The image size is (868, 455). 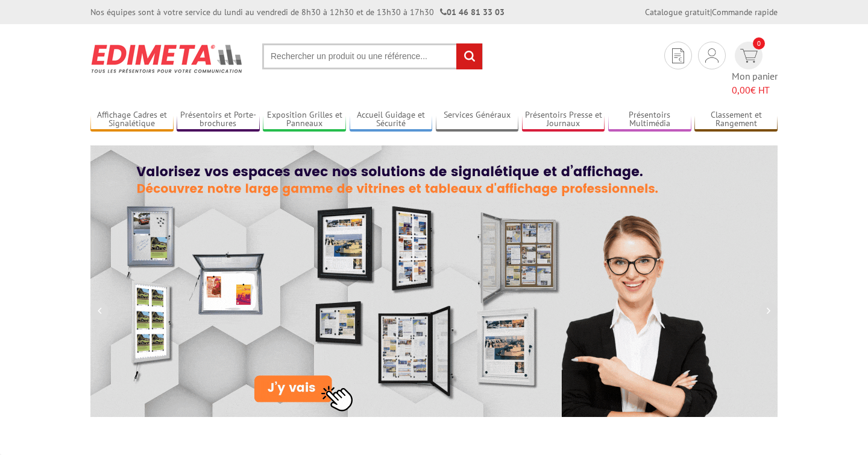 What do you see at coordinates (132, 119) in the screenshot?
I see `a: Affichage Cadres et Signalétique` at bounding box center [132, 119].